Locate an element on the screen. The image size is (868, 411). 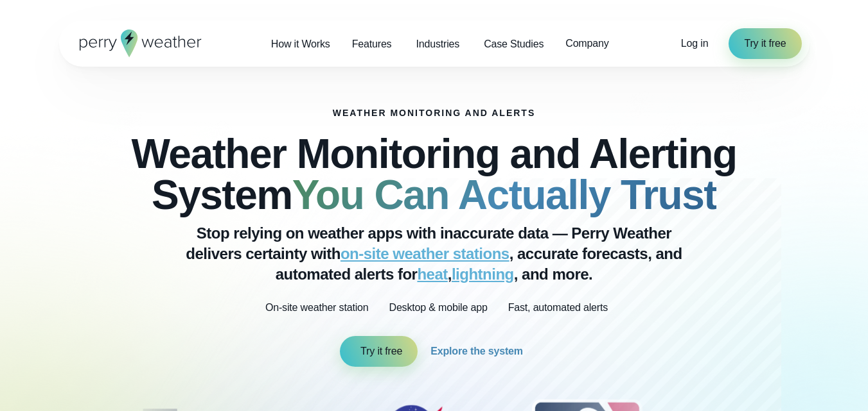
p: Stop relying on weather apps with inaccurate data — Perry Weather delivers certainty with , accur... is located at coordinates (434, 254).